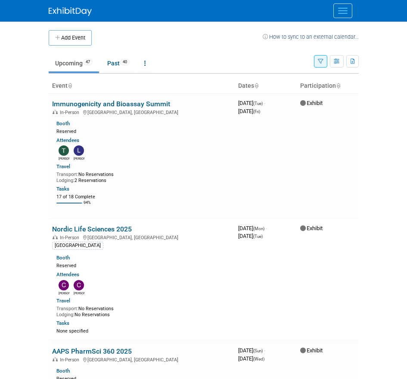  I want to click on button: Add Event, so click(70, 38).